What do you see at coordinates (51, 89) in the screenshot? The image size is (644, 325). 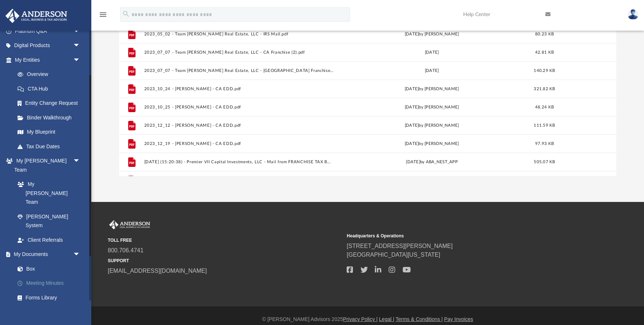 I see `a: CTA Hub` at bounding box center [51, 89].